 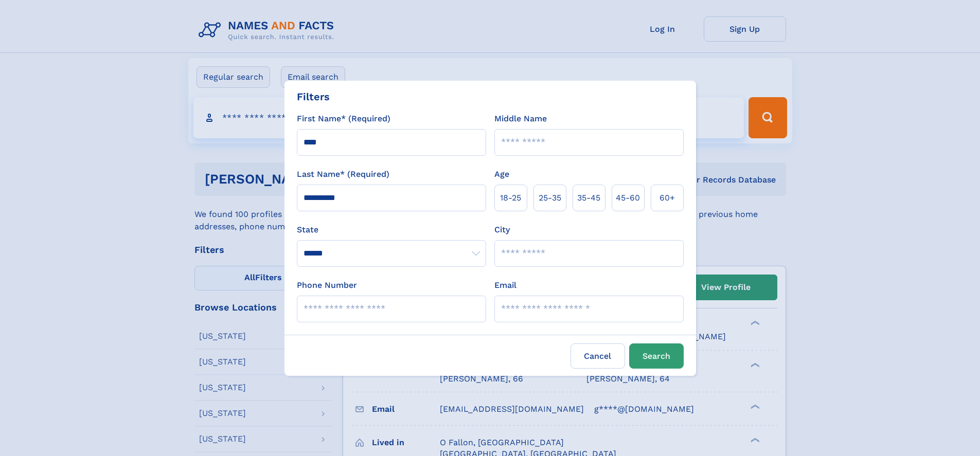 I want to click on label: First Name* (Required), so click(x=344, y=119).